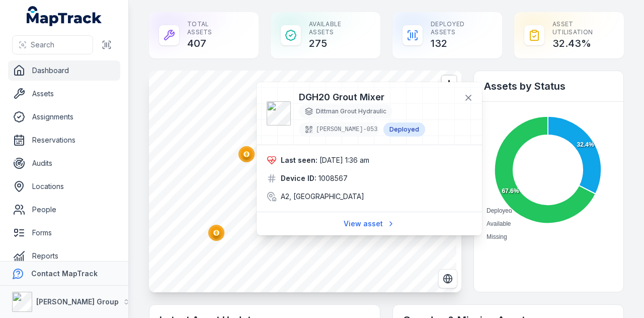 This screenshot has height=318, width=644. Describe the element at coordinates (448, 278) in the screenshot. I see `button: Switch to Satellite View` at that location.